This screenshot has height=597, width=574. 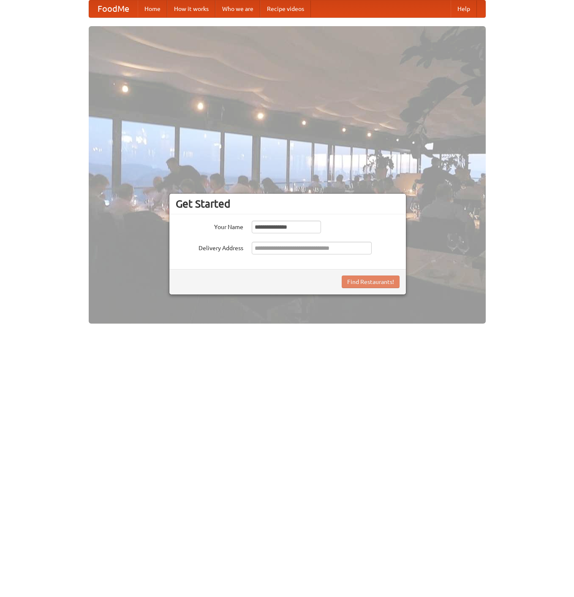 What do you see at coordinates (191, 9) in the screenshot?
I see `a: How it works` at bounding box center [191, 9].